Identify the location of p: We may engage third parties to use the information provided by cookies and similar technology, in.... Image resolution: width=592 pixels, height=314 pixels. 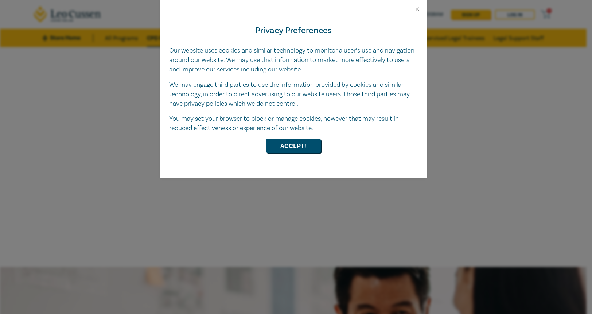
(294, 94).